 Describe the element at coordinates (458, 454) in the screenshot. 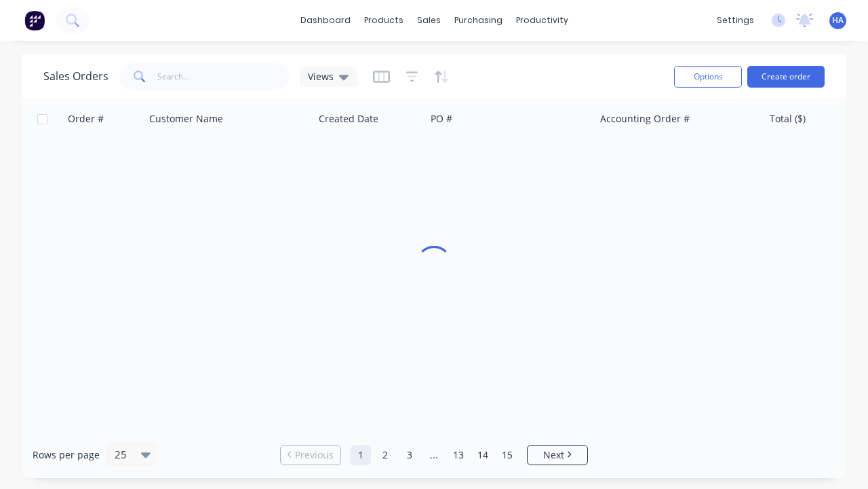

I see `a: Page 13` at that location.